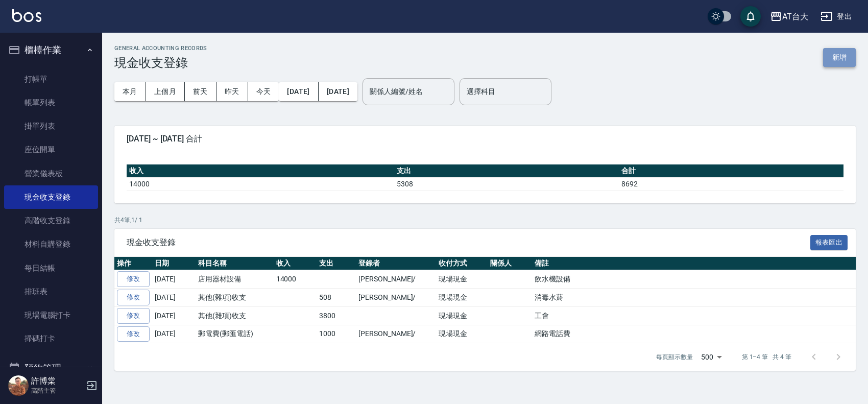  What do you see at coordinates (509, 264) in the screenshot?
I see `th: 關係人` at bounding box center [509, 264].